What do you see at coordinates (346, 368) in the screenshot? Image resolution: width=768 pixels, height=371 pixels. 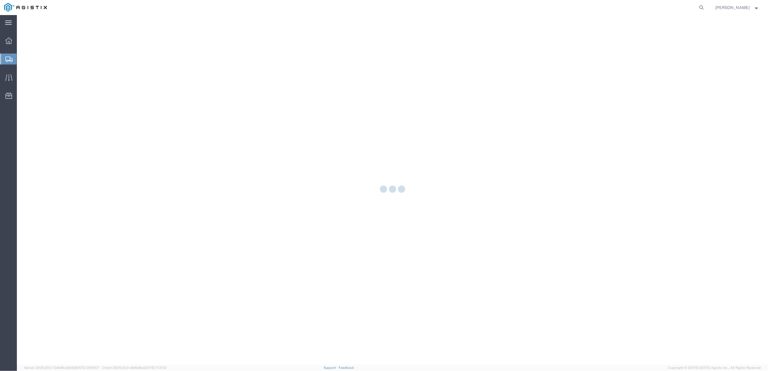 I see `a: Feedback` at bounding box center [346, 368].